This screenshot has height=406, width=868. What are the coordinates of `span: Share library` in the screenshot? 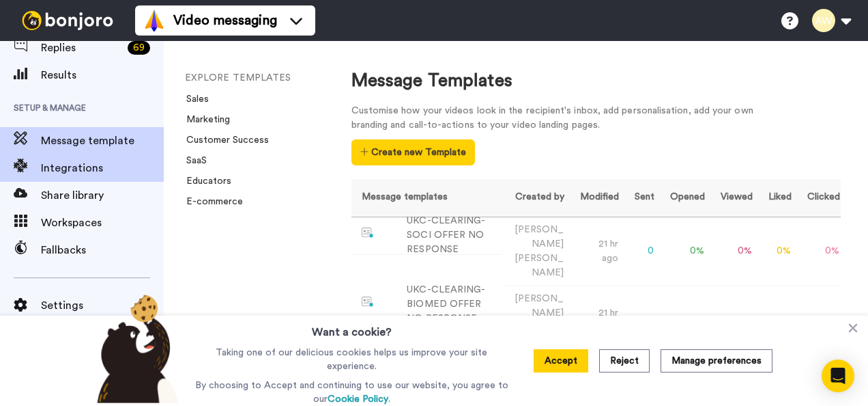 It's located at (103, 195).